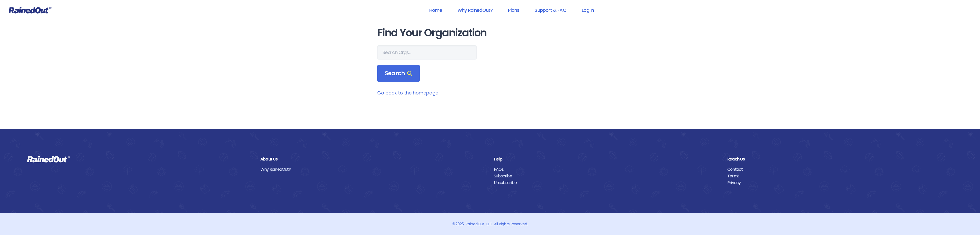 The width and height of the screenshot is (980, 235). I want to click on div: Reach Us, so click(840, 160).